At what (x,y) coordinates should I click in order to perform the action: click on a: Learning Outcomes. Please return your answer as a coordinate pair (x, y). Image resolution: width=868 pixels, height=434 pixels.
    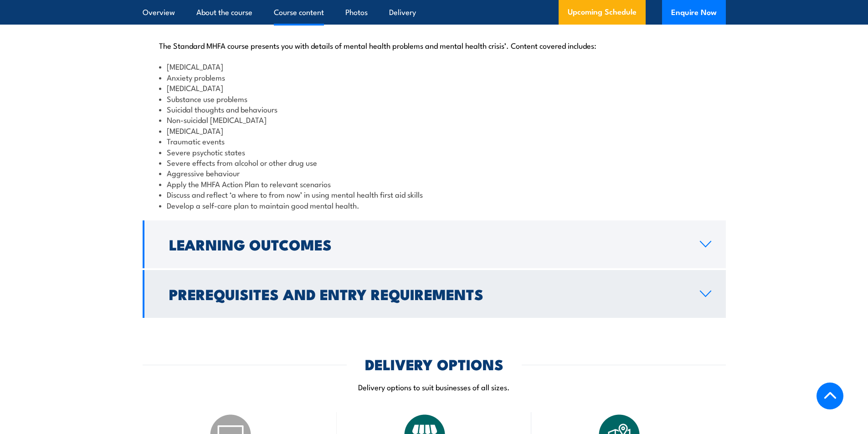
    Looking at the image, I should click on (434, 244).